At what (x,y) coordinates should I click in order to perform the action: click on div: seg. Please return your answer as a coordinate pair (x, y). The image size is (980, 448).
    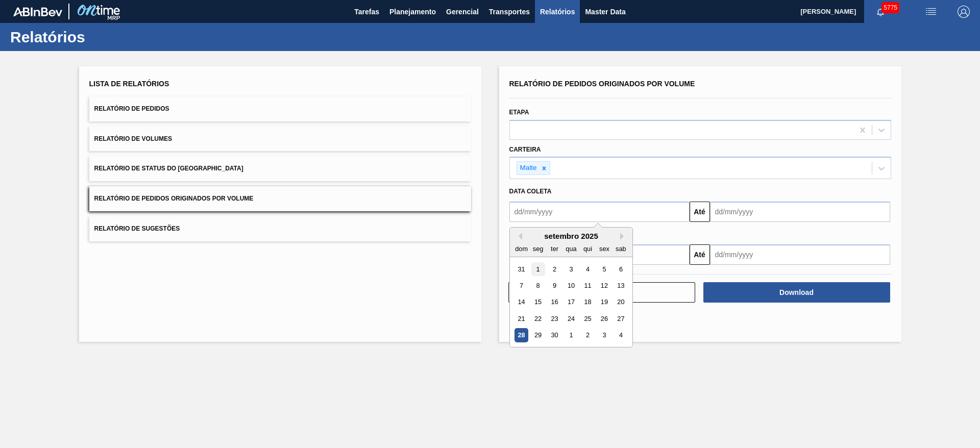
    Looking at the image, I should click on (537, 248).